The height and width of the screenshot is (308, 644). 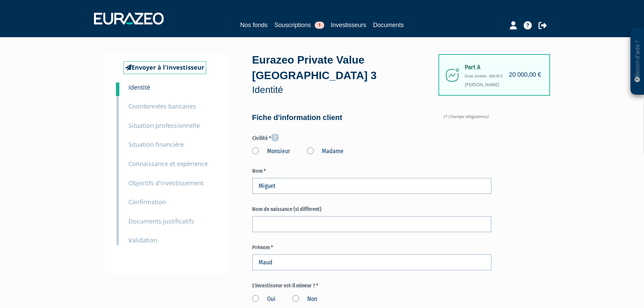 What do you see at coordinates (372, 117) in the screenshot?
I see `h4: Fiche d'information client` at bounding box center [372, 117].